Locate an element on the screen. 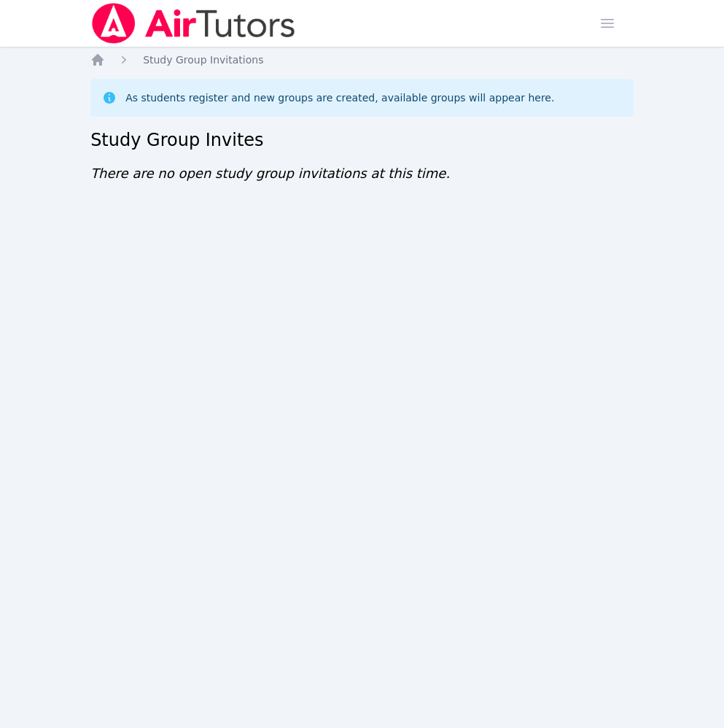 This screenshot has width=724, height=728. h2: Study Group Invites is located at coordinates (362, 140).